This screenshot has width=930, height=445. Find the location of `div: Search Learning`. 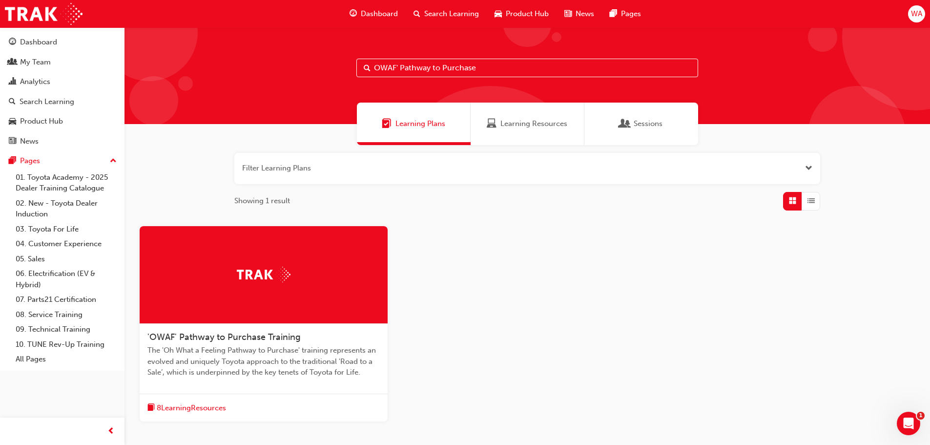

div: Search Learning is located at coordinates (47, 102).